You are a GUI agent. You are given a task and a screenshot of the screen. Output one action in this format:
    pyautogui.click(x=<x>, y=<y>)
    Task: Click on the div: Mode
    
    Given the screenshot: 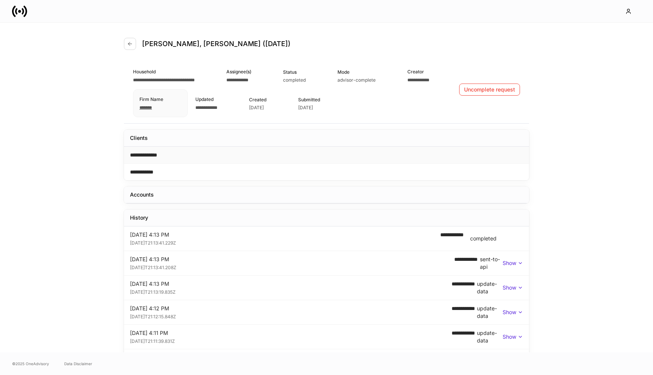 What is the action you would take?
    pyautogui.click(x=357, y=72)
    